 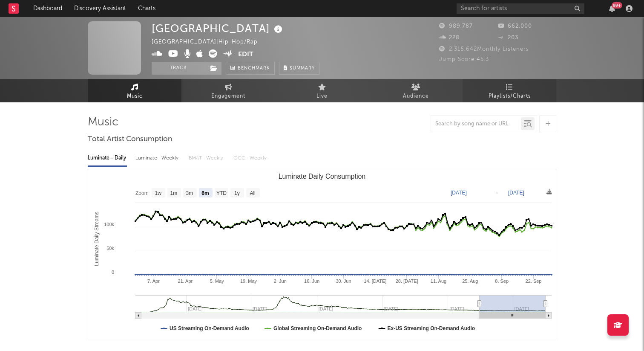 I want to click on span: Summary, so click(x=302, y=68).